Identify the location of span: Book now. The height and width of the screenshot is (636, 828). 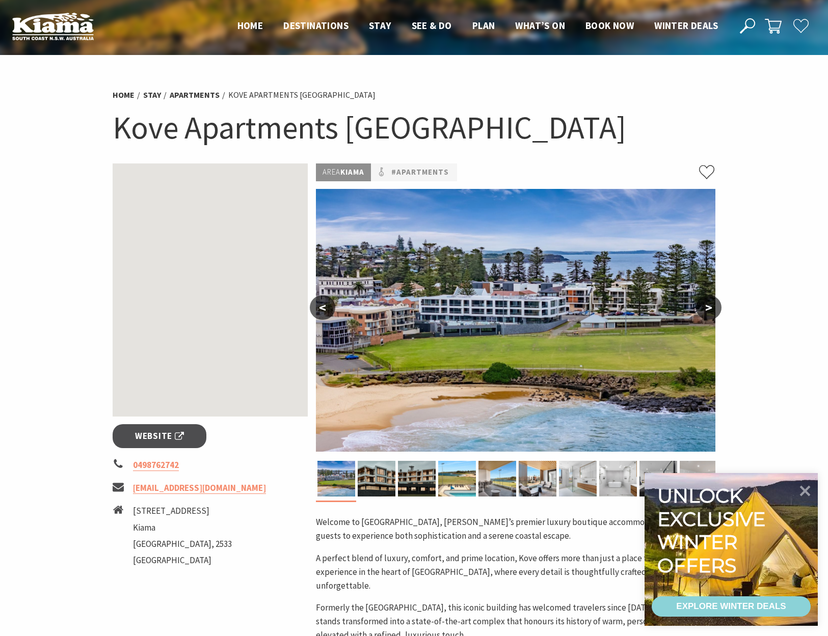
(609, 25).